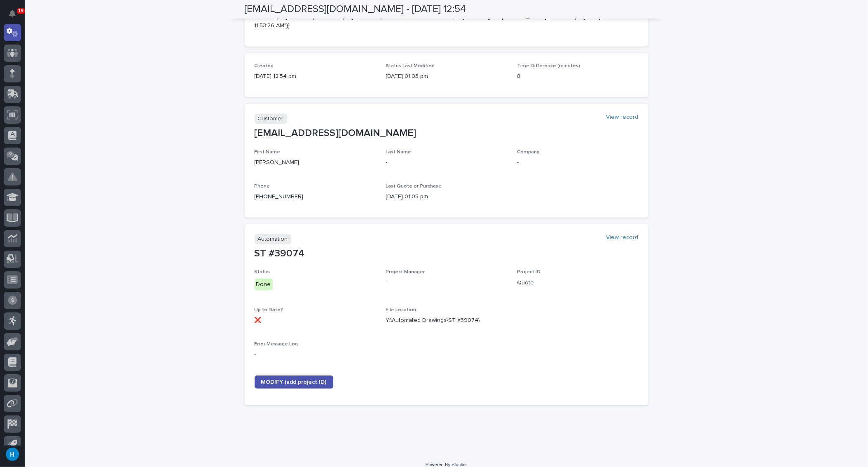 The width and height of the screenshot is (868, 467). Describe the element at coordinates (413, 186) in the screenshot. I see `span: Last Quote or Purchase` at that location.